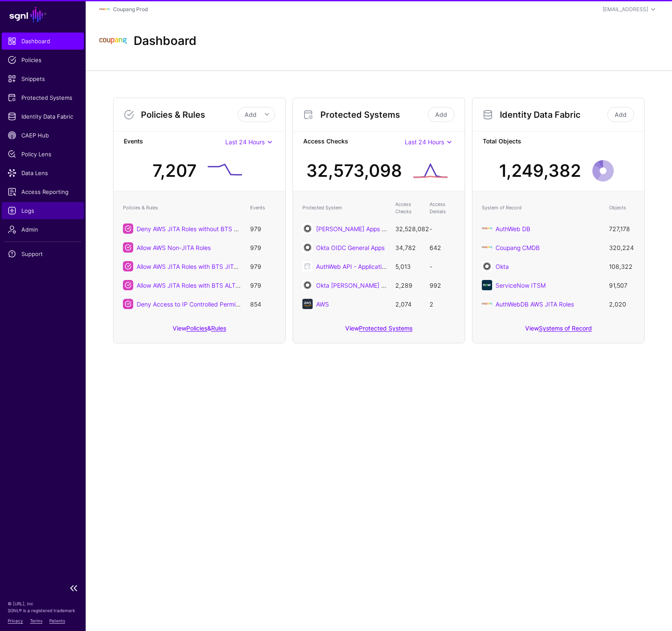  Describe the element at coordinates (201, 286) in the screenshot. I see `a: Allow AWS JITA Roles with BTS ALTUS Tickets` at that location.